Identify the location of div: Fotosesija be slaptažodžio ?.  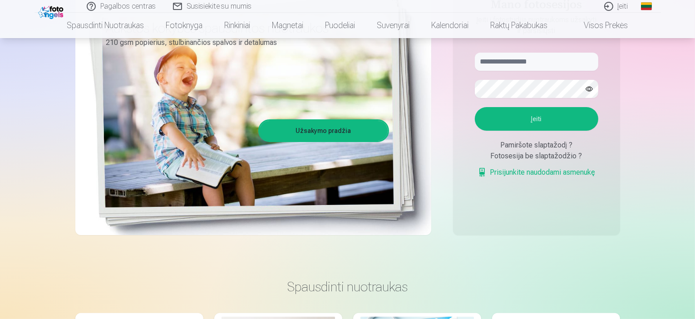
(537, 156).